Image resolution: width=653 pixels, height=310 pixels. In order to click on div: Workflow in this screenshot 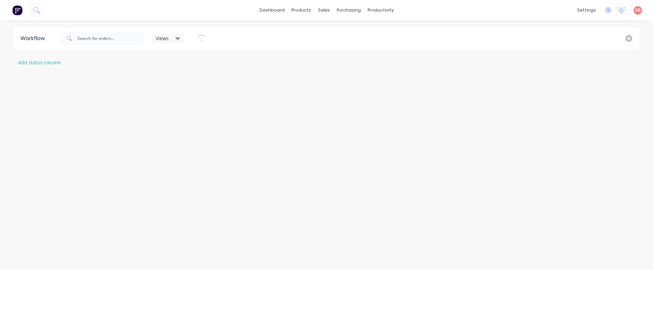, I will do `click(34, 38)`.